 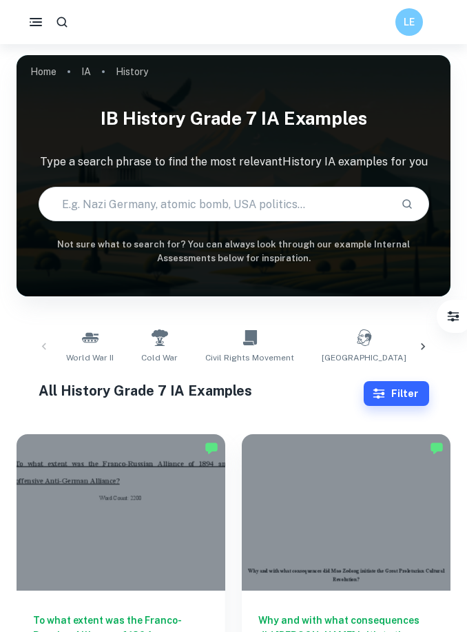 What do you see at coordinates (90, 358) in the screenshot?
I see `span: World War II` at bounding box center [90, 358].